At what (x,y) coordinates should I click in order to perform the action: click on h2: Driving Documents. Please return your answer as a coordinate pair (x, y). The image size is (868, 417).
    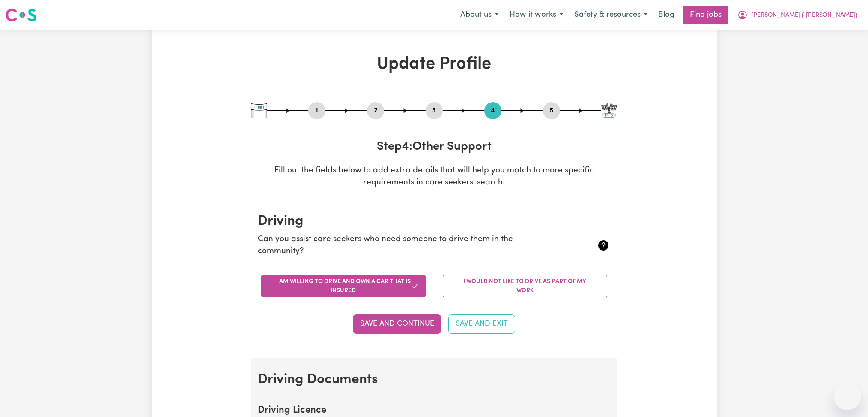
    Looking at the image, I should click on (434, 379).